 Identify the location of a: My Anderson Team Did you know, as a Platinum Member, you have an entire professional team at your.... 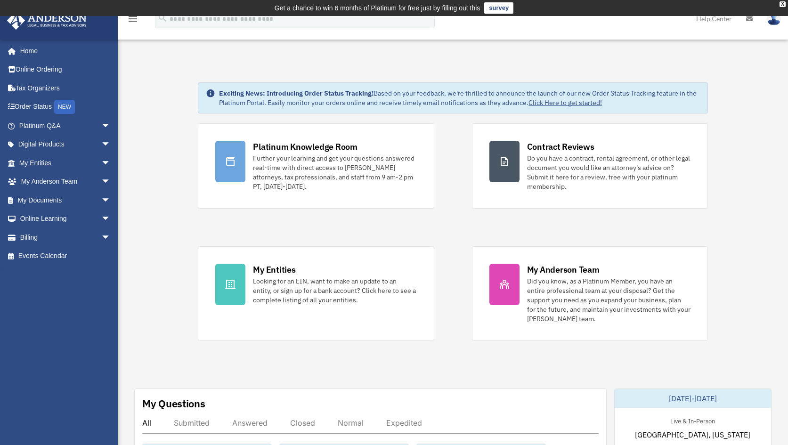
(589, 293).